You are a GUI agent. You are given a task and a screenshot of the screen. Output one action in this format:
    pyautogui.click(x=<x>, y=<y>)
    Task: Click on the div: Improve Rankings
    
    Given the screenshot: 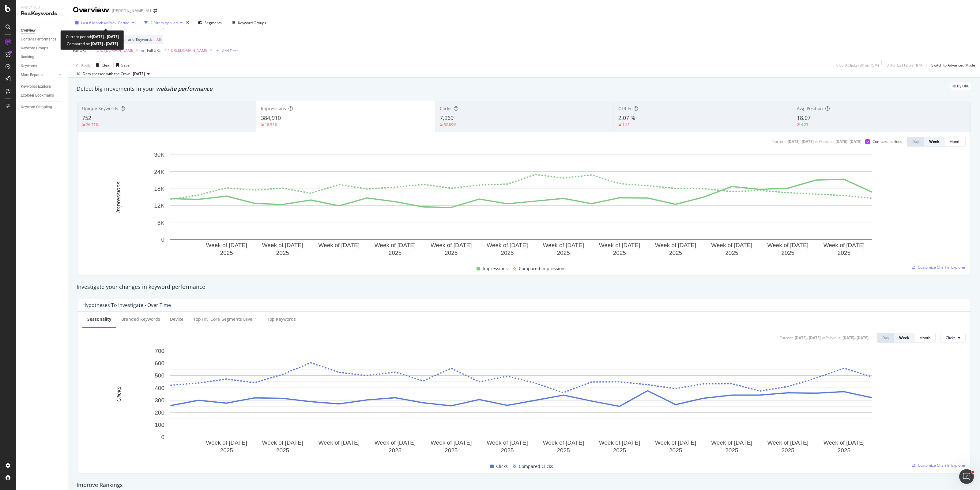 What is the action you would take?
    pyautogui.click(x=524, y=485)
    